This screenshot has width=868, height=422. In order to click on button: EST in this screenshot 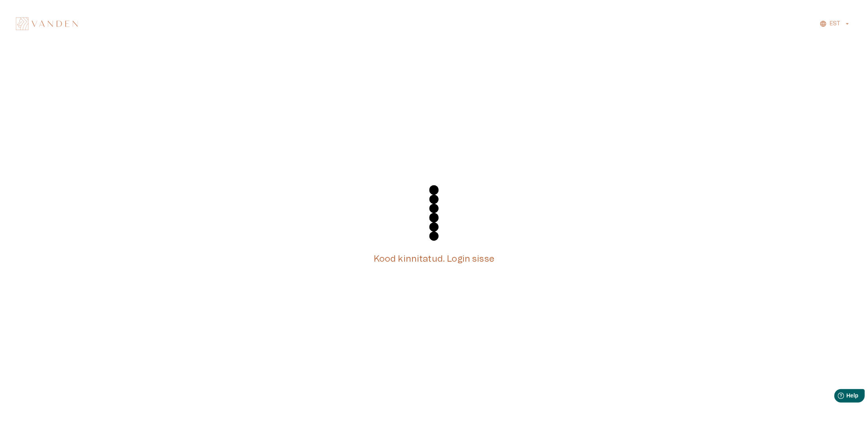, I will do `click(835, 24)`.